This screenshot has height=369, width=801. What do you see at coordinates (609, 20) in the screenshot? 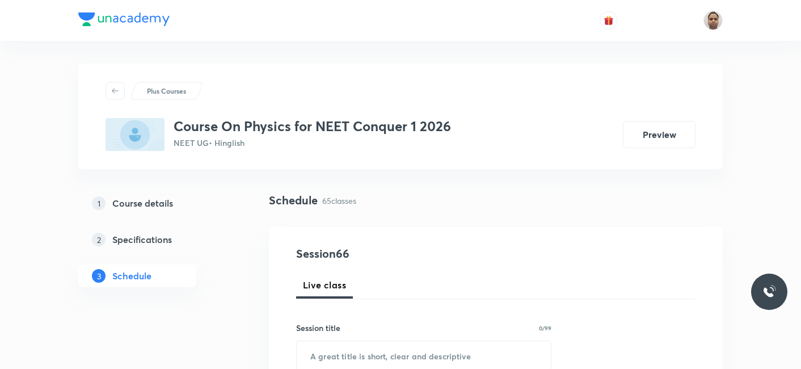
I see `button: avatar` at bounding box center [609, 20].